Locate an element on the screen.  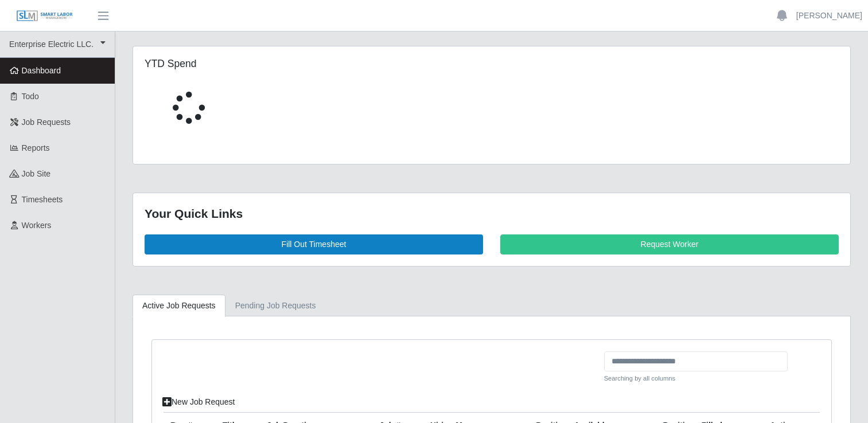
a: Fill Out Timesheet is located at coordinates (314, 244).